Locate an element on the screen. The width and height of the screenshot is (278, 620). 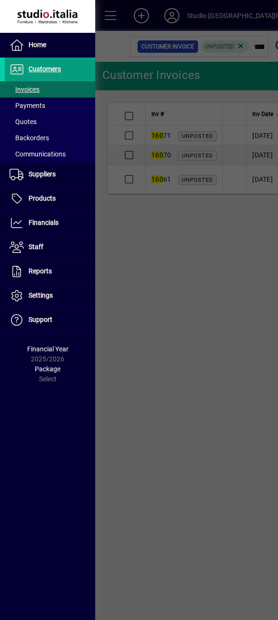
span: Staff is located at coordinates (36, 247).